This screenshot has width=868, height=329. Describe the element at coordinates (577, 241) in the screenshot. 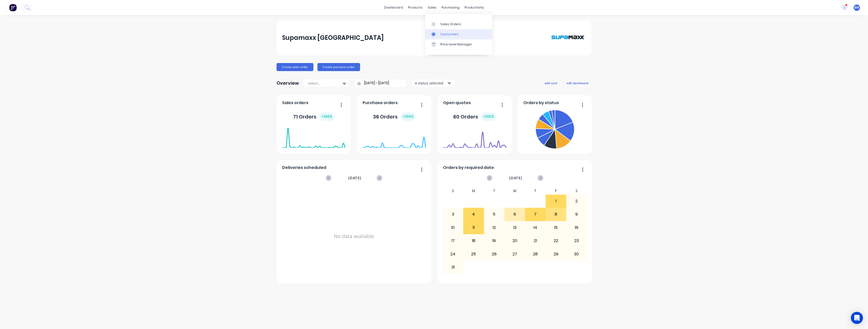

I see `div: 23` at that location.